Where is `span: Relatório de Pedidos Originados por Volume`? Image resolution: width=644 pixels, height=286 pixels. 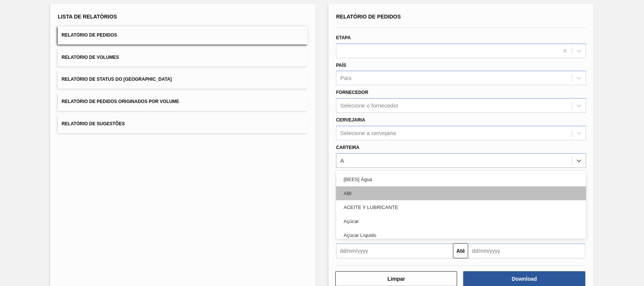 span: Relatório de Pedidos Originados por Volume is located at coordinates (120, 101).